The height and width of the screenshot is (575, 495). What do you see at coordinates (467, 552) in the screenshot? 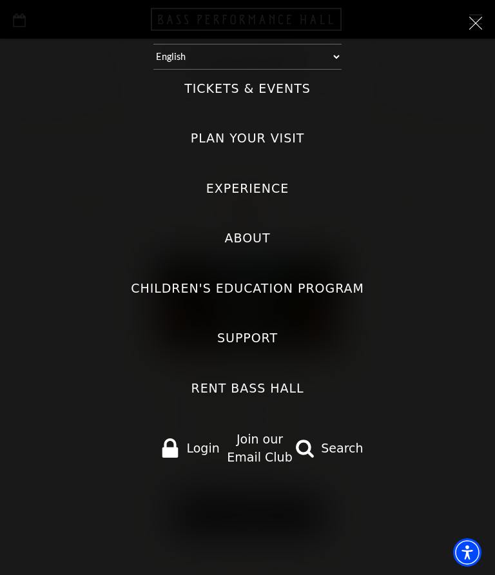
I see `div: Accessibility Menu` at bounding box center [467, 552].